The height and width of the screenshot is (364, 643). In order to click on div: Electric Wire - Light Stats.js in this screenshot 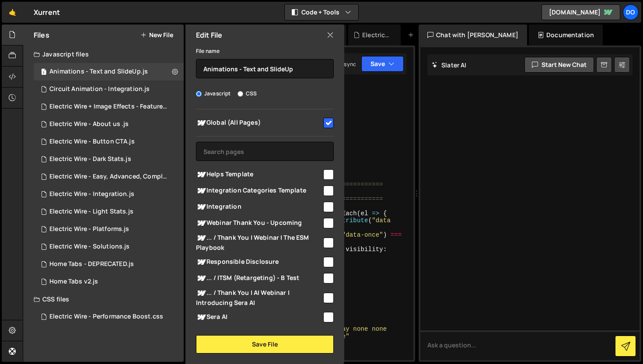, I will do `click(92, 212)`.